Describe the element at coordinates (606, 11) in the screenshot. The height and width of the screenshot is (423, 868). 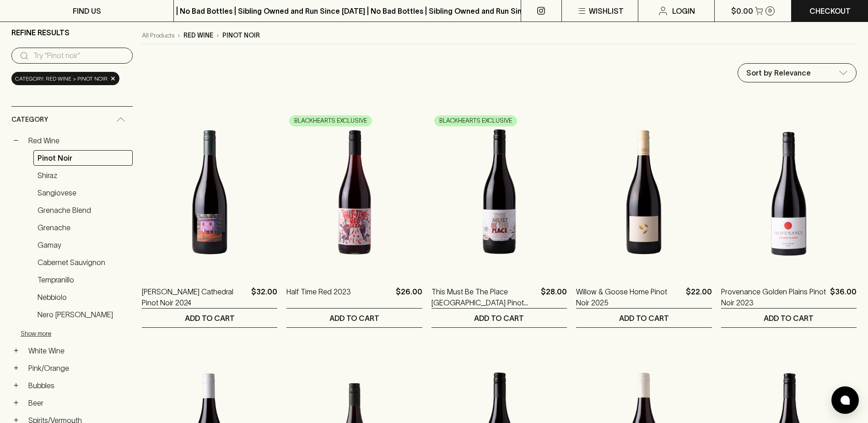
I see `p: Wishlist` at that location.